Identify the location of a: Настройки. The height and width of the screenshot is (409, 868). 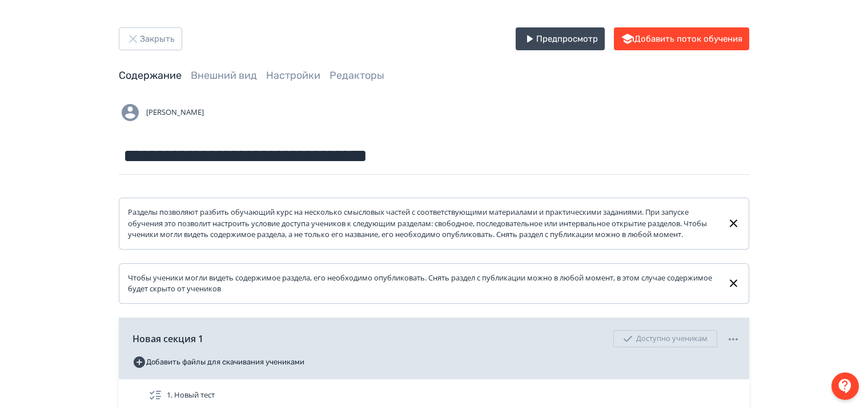
(293, 76).